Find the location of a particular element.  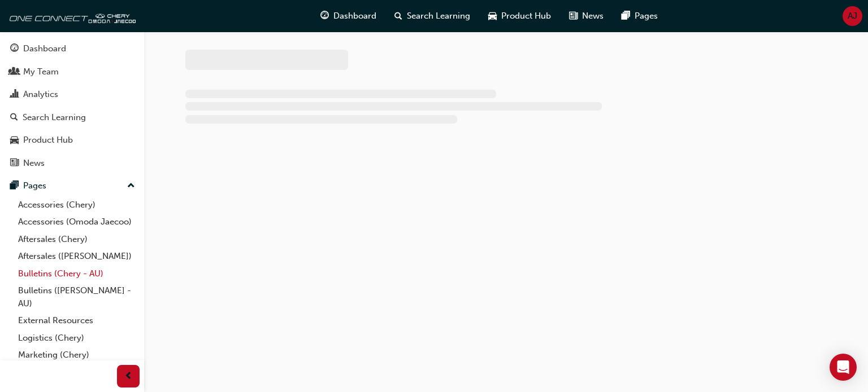

a: pages-iconPages is located at coordinates (640, 16).